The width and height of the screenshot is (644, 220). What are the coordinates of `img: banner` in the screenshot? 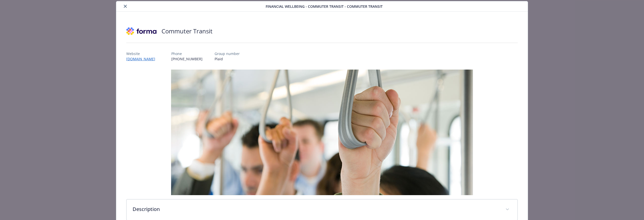 It's located at (322, 132).